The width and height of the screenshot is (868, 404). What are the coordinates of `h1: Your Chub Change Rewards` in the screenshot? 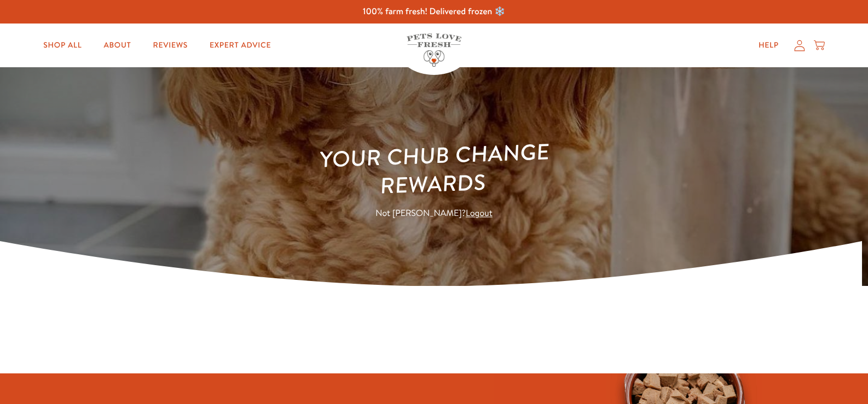 It's located at (434, 169).